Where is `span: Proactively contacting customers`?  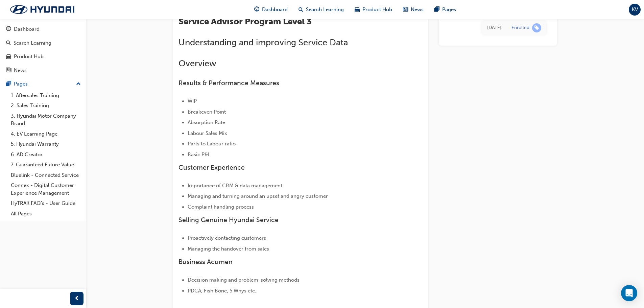 span: Proactively contacting customers is located at coordinates (227, 238).